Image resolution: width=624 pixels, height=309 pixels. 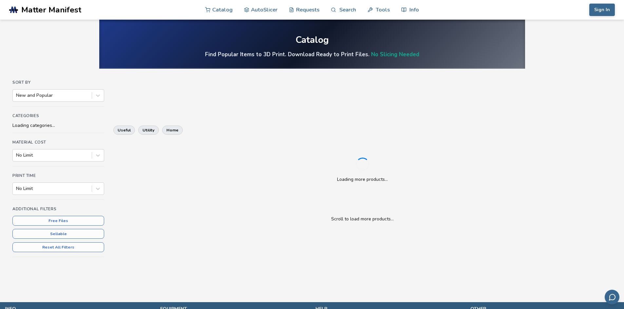 I want to click on button: Sellable, so click(x=58, y=234).